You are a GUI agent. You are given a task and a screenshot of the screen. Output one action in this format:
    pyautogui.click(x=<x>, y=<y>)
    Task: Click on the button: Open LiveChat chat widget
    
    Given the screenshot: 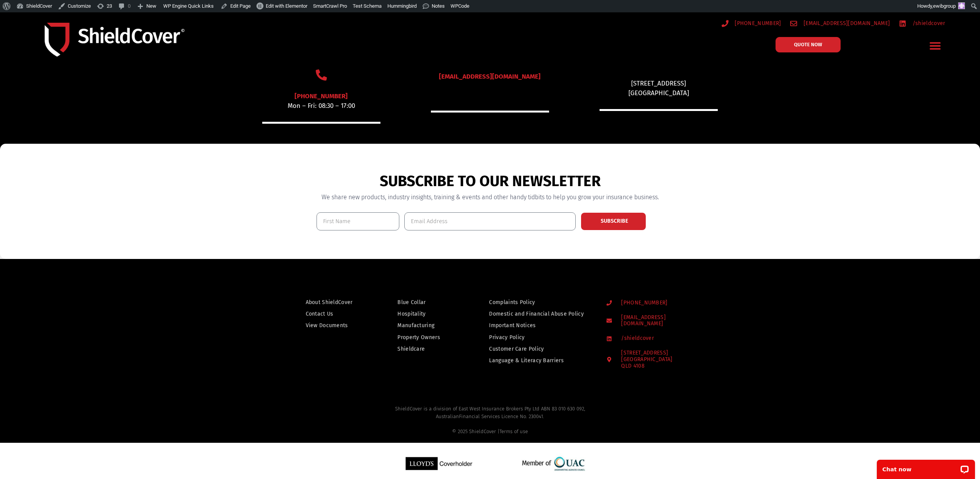 What is the action you would take?
    pyautogui.click(x=93, y=15)
    